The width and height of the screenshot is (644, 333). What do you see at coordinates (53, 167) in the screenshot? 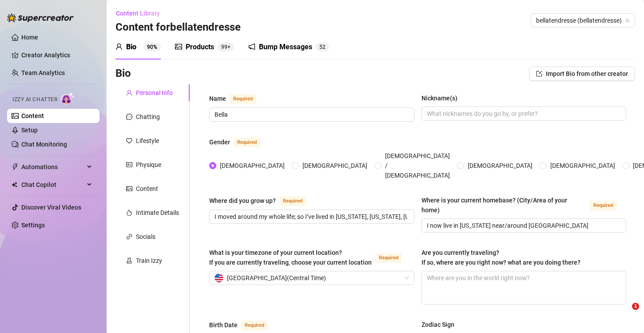
I see `span: Automations` at bounding box center [53, 167].